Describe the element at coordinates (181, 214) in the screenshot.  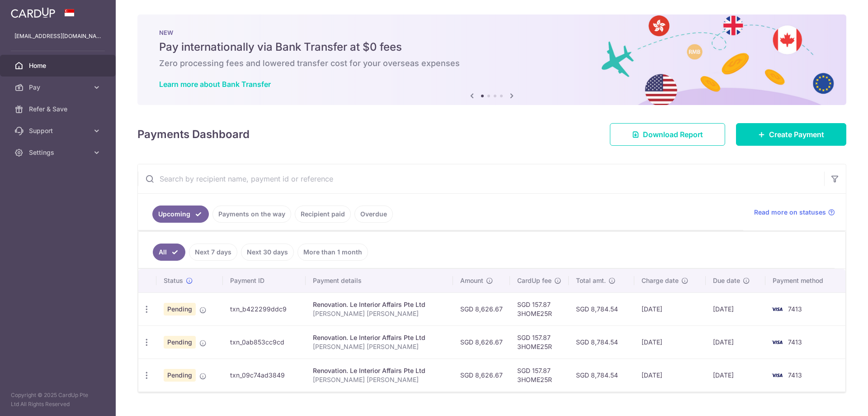
I see `a: Upcoming` at that location.